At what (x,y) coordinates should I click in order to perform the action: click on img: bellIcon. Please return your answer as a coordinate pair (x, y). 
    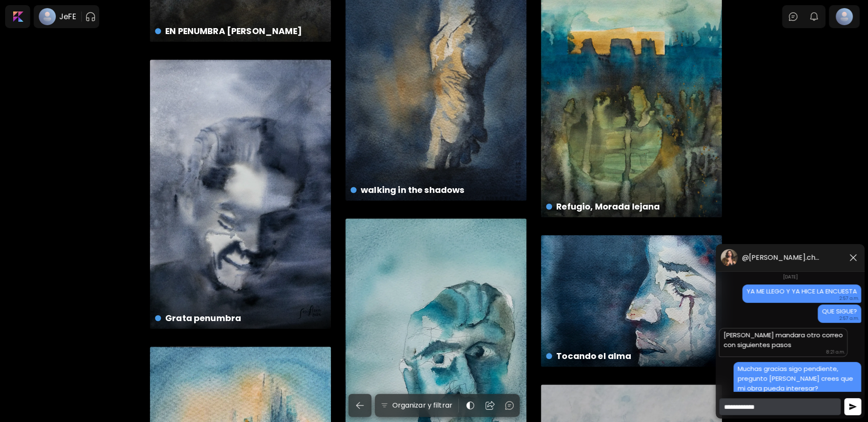
    Looking at the image, I should click on (814, 17).